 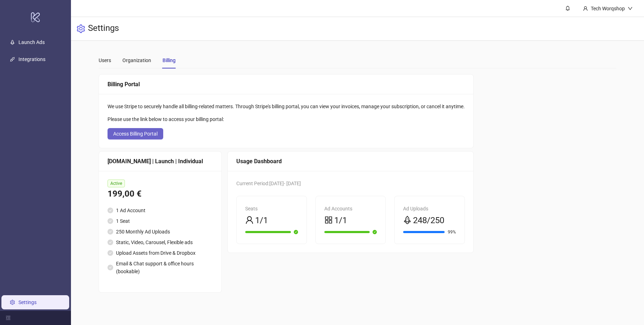 I want to click on div: Ad Accounts, so click(x=351, y=208).